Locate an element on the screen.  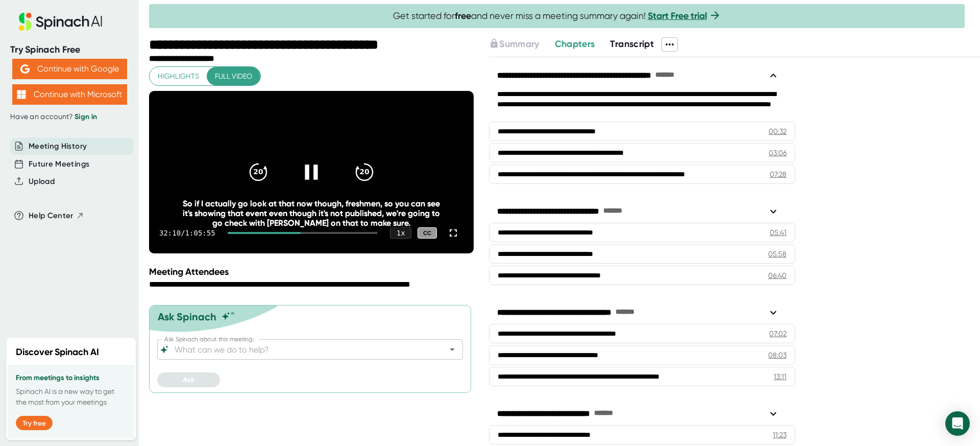
button: Chapters is located at coordinates (575, 44).